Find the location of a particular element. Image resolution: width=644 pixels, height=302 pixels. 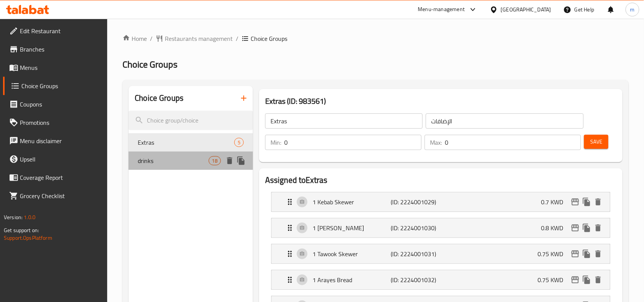

a: Coupons is located at coordinates (55, 104).